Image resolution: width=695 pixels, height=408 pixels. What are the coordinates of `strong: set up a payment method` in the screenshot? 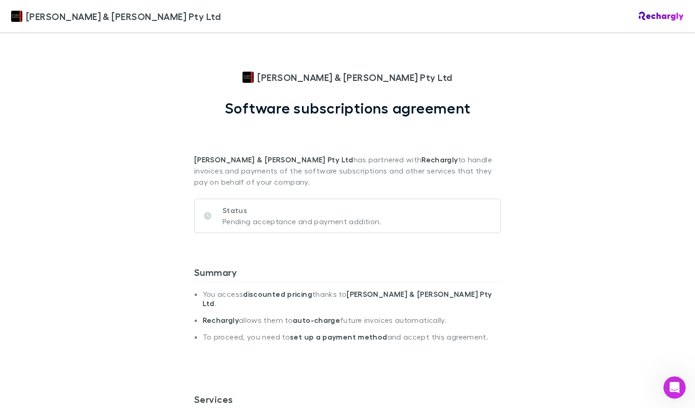 It's located at (338, 337).